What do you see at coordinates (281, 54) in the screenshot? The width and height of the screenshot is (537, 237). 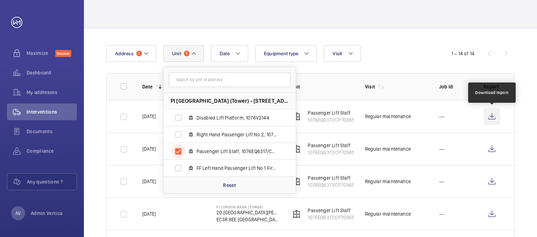 I see `span: Equipment type` at bounding box center [281, 54].